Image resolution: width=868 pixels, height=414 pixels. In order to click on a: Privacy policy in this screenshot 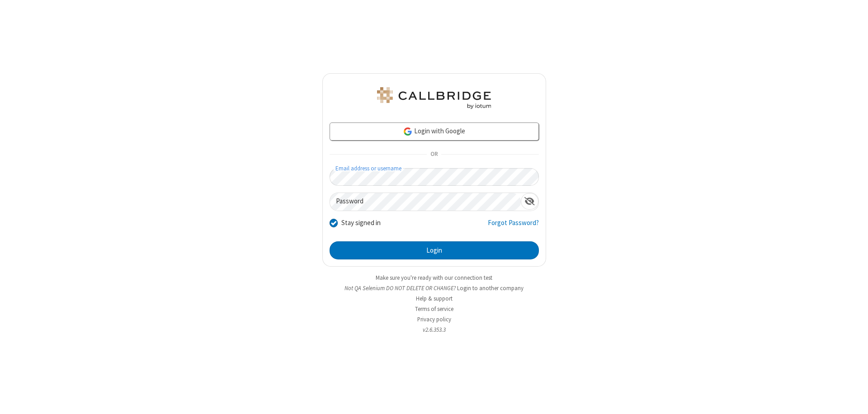, I will do `click(434, 319)`.